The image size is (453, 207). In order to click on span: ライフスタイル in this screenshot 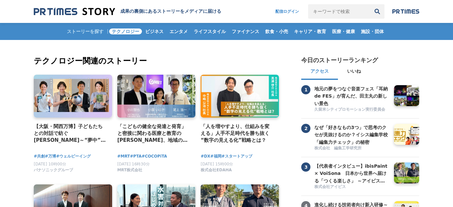, I will do `click(210, 31)`.